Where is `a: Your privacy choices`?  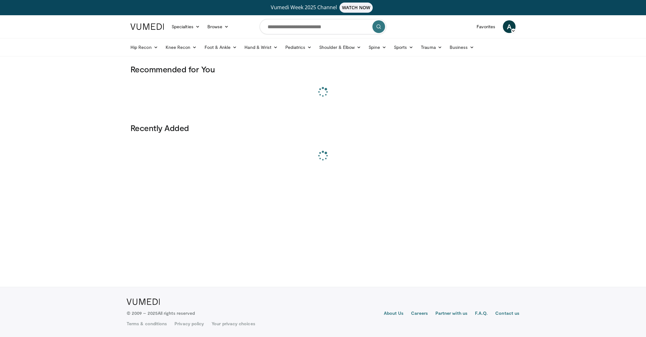 a: Your privacy choices is located at coordinates (233, 323).